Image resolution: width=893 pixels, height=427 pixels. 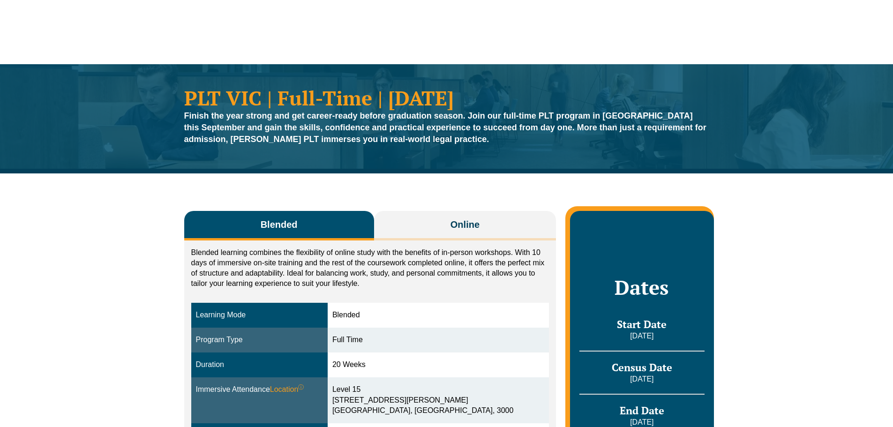 I want to click on span: Blended, so click(x=279, y=225).